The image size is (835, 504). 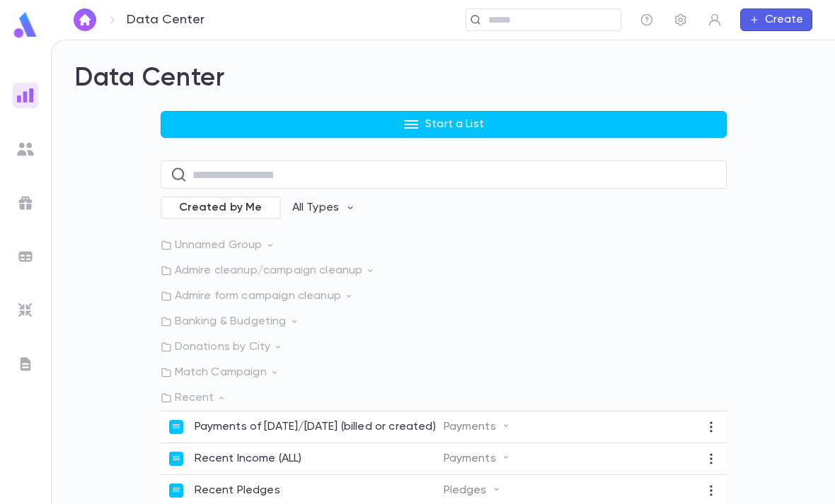 I want to click on p: Start a List, so click(x=454, y=124).